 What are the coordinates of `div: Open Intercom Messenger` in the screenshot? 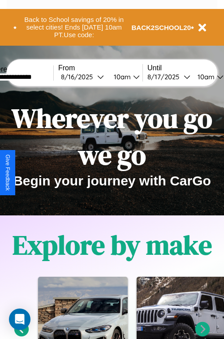 It's located at (20, 319).